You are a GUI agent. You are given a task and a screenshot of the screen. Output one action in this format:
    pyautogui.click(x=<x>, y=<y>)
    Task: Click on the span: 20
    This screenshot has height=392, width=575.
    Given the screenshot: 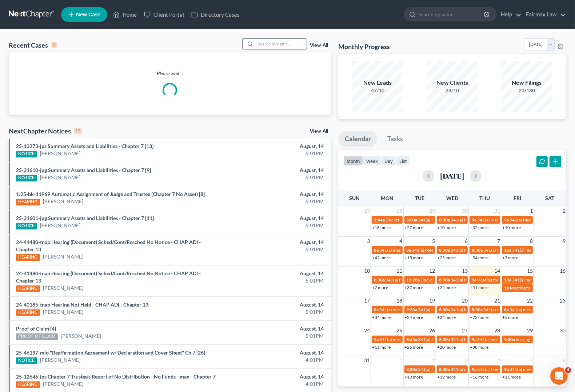 What is the action you would take?
    pyautogui.click(x=465, y=301)
    